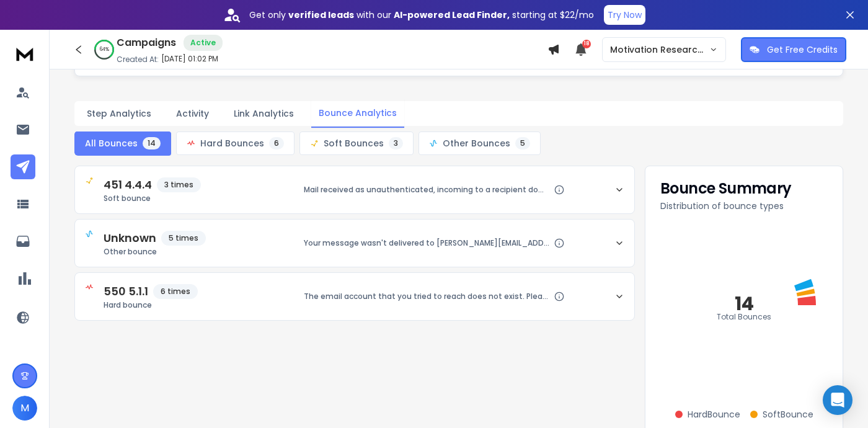  What do you see at coordinates (128, 185) in the screenshot?
I see `span: 451 4.4.4` at bounding box center [128, 185].